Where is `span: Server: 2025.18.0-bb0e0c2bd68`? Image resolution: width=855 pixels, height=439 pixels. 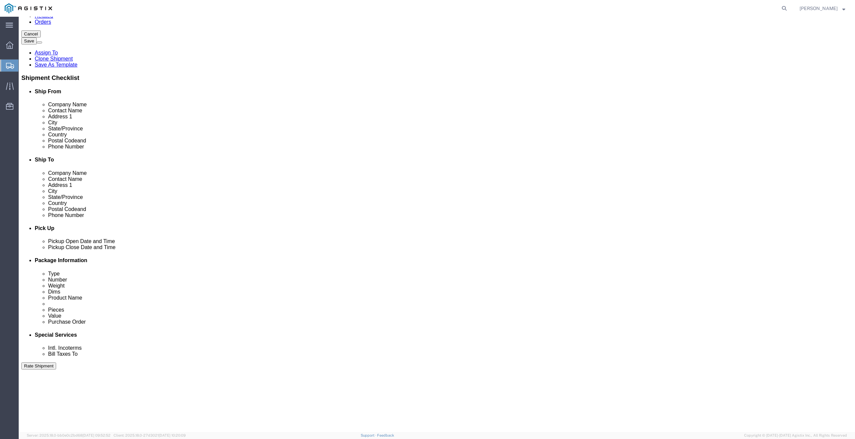
span: Server: 2025.18.0-bb0e0c2bd68 is located at coordinates (68, 435).